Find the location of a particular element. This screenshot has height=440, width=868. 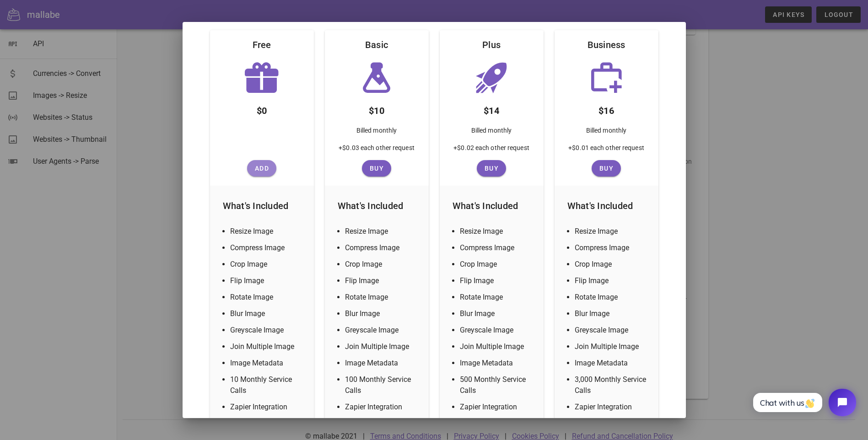

li: 100 Monthly Service Calls is located at coordinates (382, 385).